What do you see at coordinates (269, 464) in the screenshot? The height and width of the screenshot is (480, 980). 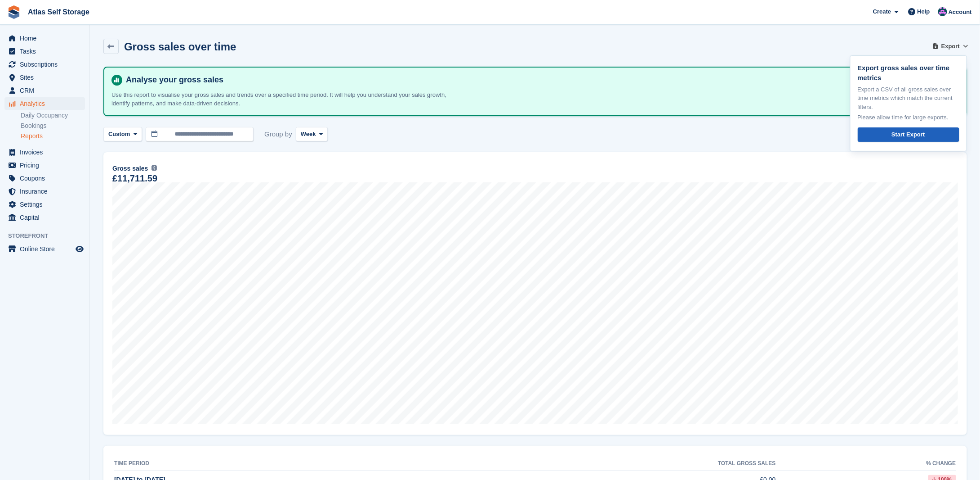 I see `th: Time period` at bounding box center [269, 464].